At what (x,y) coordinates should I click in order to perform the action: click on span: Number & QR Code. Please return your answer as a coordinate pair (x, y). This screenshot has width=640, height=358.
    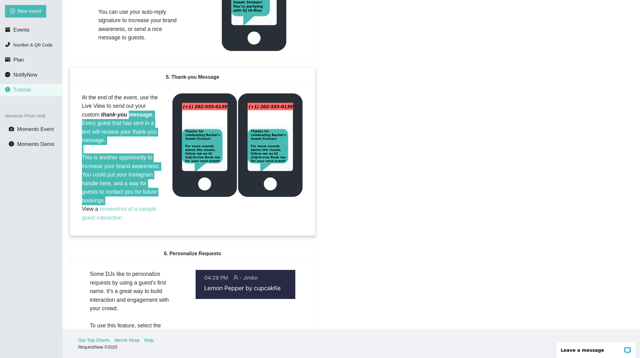
    Looking at the image, I should click on (33, 45).